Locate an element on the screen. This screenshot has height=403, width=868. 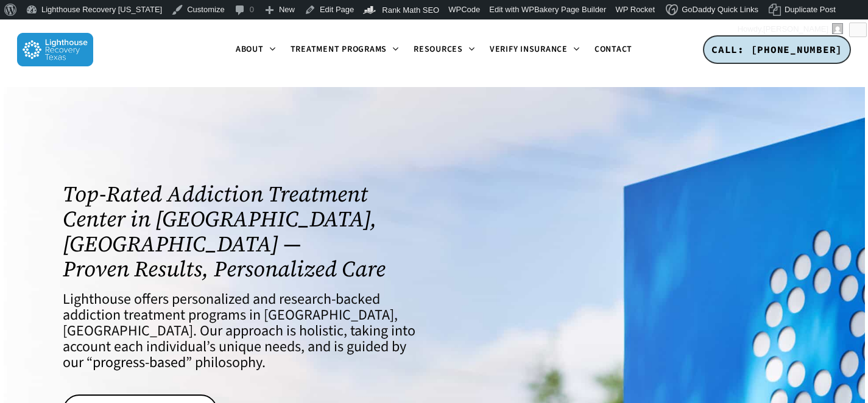
span: Contact is located at coordinates (614, 49).